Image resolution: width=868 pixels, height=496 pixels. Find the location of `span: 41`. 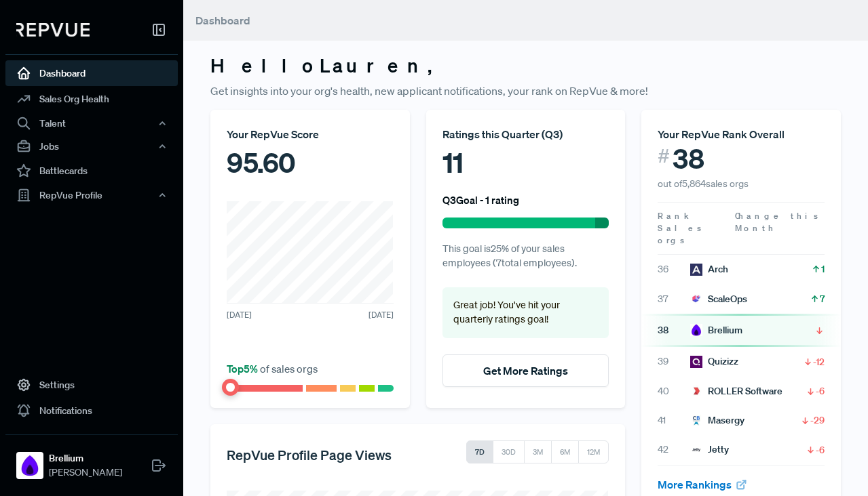

span: 41 is located at coordinates (674, 421).